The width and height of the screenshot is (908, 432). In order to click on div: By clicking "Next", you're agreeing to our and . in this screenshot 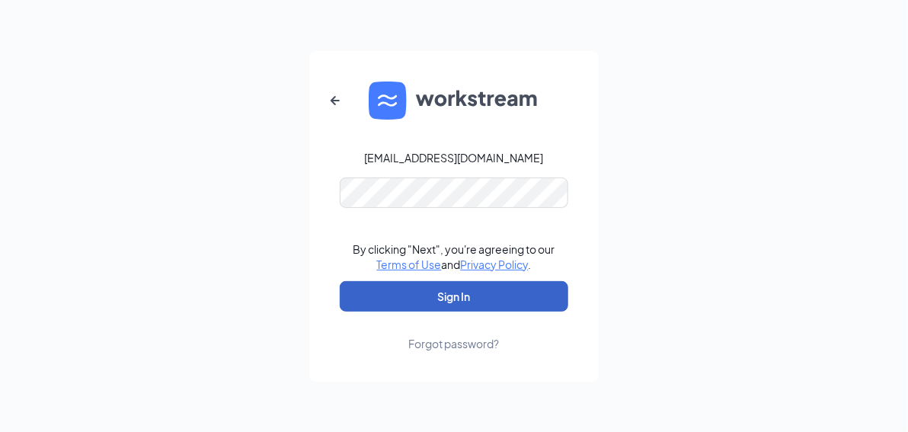, I will do `click(454, 257)`.